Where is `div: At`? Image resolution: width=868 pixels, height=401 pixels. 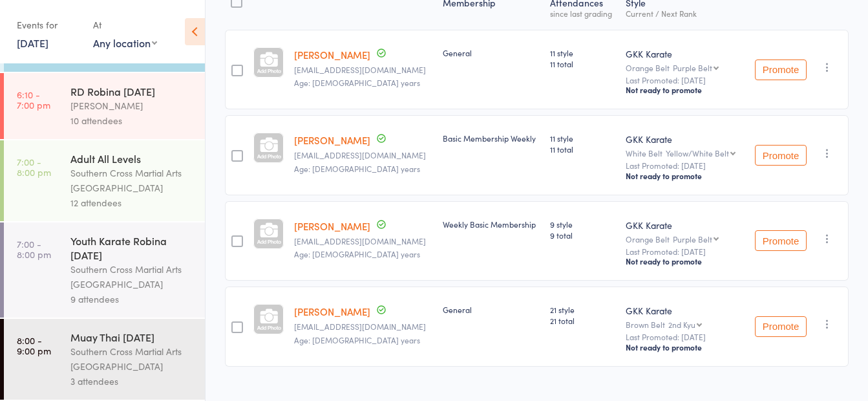 div: At is located at coordinates (125, 25).